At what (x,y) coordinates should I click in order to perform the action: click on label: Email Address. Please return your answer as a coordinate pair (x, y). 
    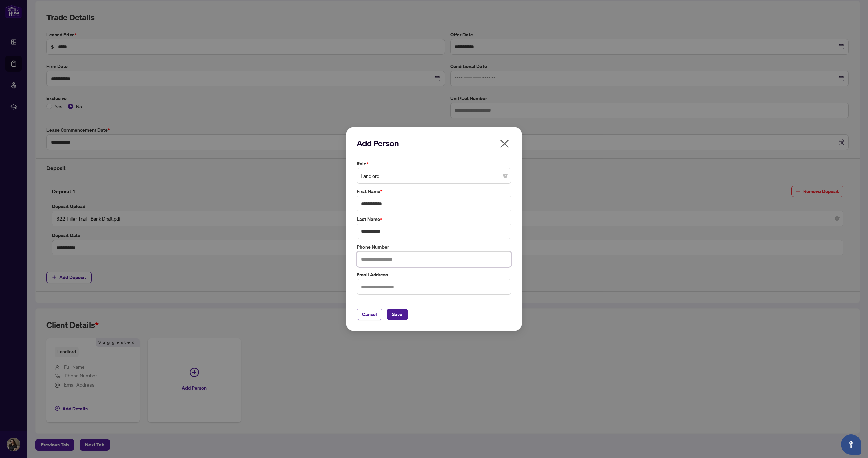
    Looking at the image, I should click on (434, 275).